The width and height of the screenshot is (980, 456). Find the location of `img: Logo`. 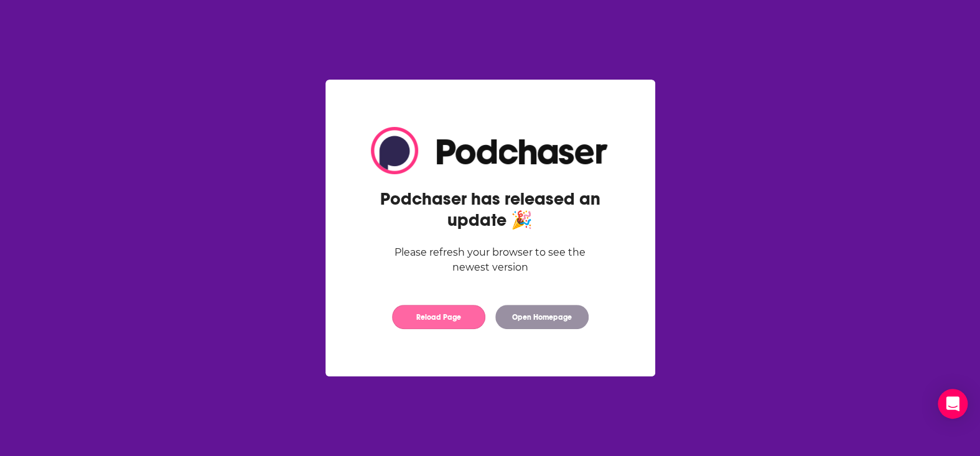

img: Logo is located at coordinates (490, 151).